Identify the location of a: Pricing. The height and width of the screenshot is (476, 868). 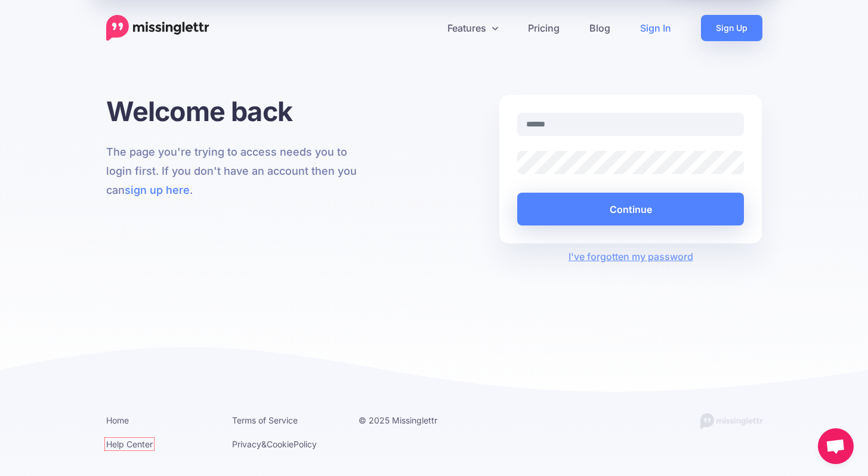
(543, 28).